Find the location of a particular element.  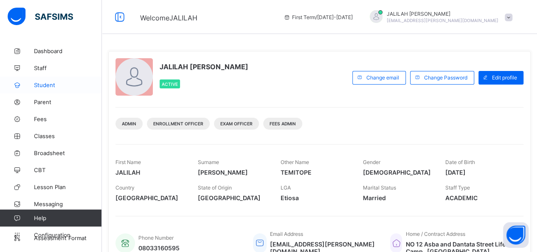

span: Dashboard is located at coordinates (68, 51).